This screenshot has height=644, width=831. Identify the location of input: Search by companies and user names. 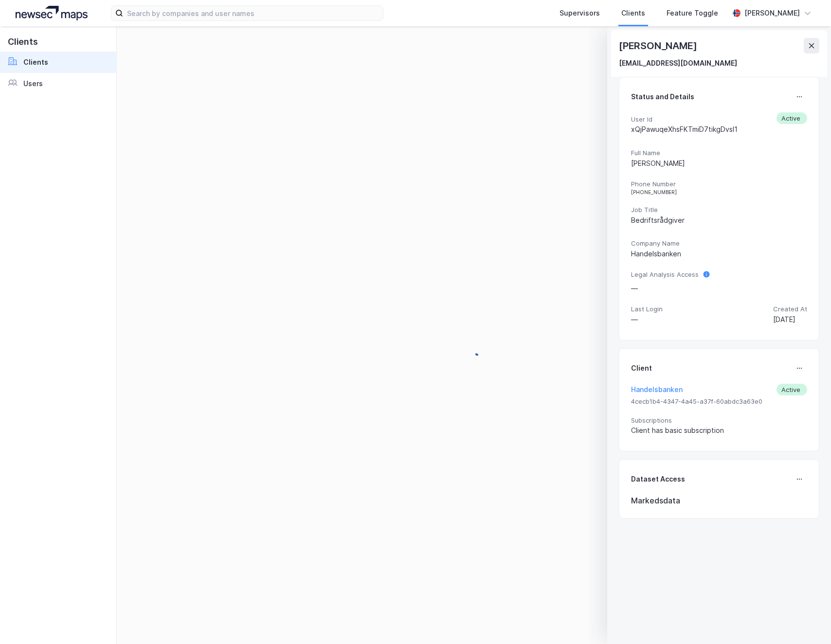
(253, 13).